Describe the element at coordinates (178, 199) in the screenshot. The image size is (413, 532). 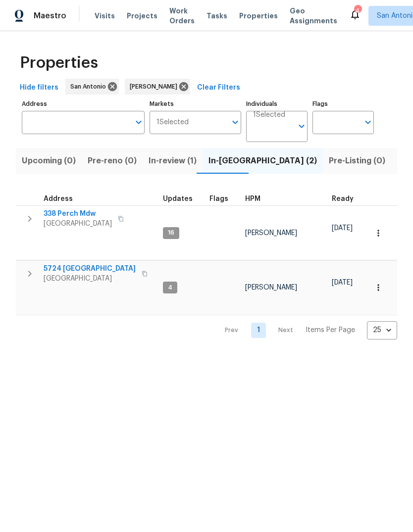
I see `span: Updates` at that location.